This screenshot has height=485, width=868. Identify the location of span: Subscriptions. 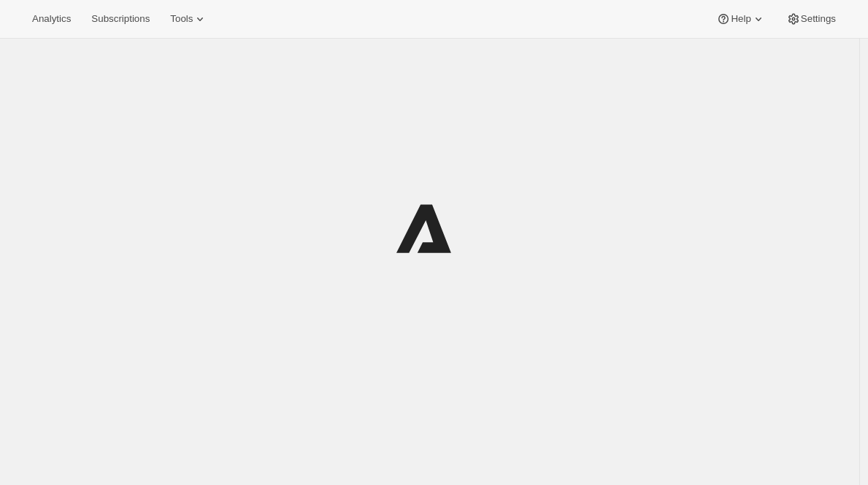
(120, 19).